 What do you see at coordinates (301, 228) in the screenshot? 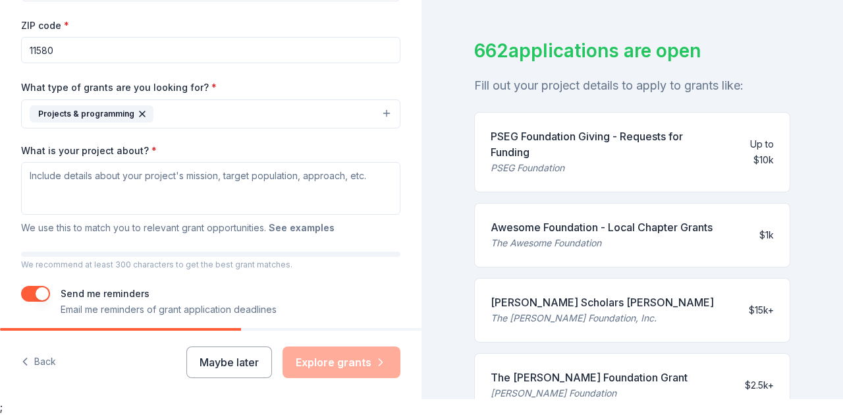
I see `button: See examples` at bounding box center [301, 228].